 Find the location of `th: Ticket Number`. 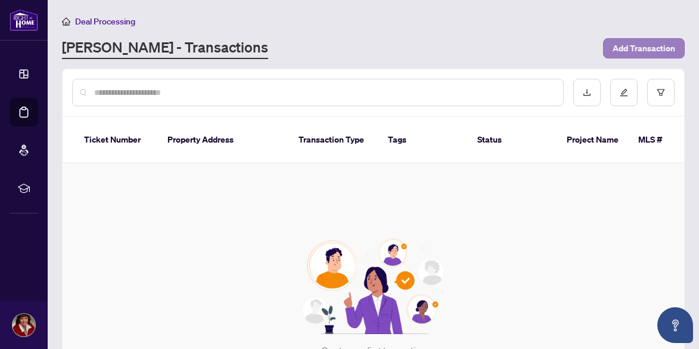

th: Ticket Number is located at coordinates (116, 140).